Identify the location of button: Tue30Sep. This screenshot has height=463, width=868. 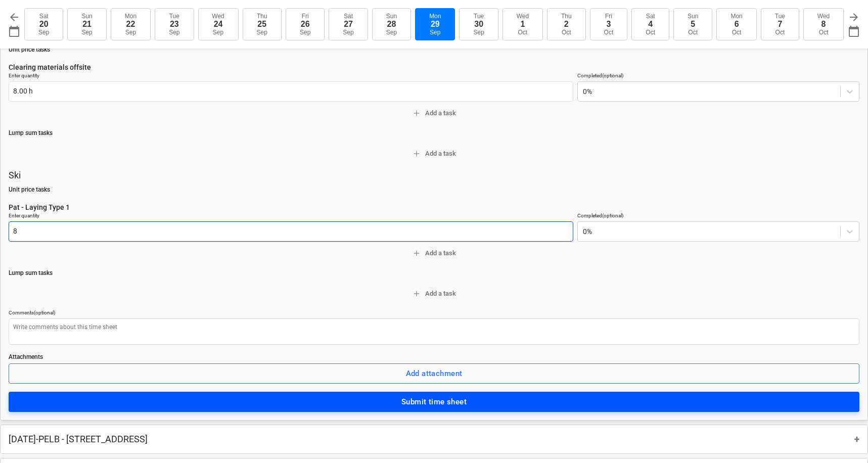
(478, 25).